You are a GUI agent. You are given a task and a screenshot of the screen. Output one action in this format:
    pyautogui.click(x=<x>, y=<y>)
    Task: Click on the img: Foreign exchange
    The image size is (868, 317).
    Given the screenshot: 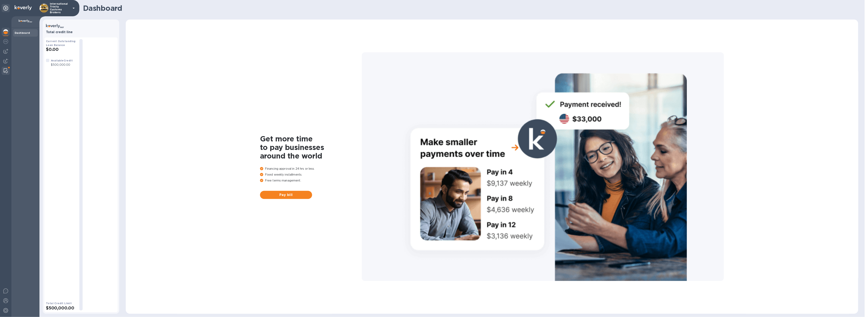 What is the action you would take?
    pyautogui.click(x=6, y=41)
    